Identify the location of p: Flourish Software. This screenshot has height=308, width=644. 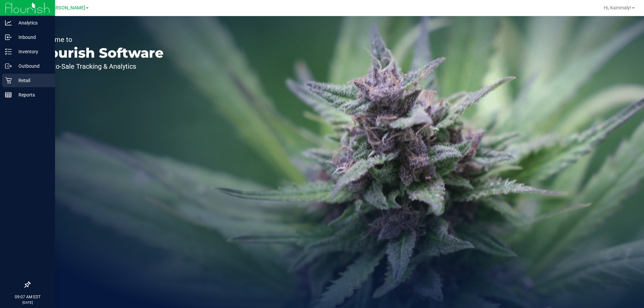
(100, 53).